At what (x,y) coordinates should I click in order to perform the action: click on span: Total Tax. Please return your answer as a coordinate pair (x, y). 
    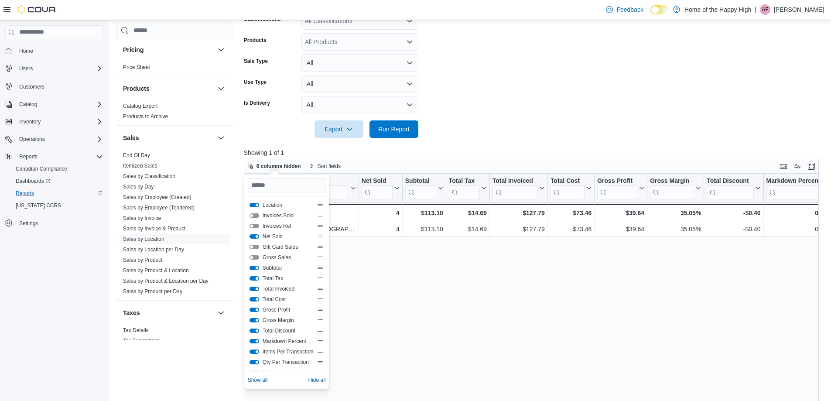
    Looking at the image, I should click on (288, 278).